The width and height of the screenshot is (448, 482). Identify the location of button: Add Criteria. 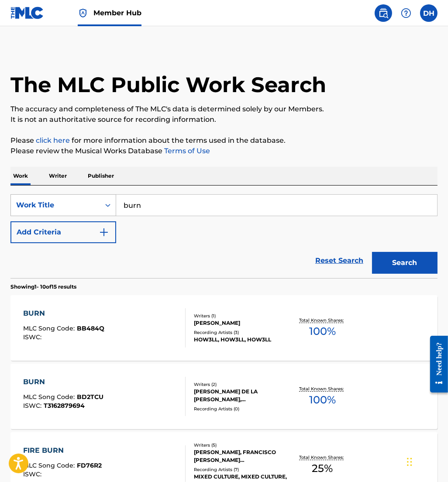
(63, 232).